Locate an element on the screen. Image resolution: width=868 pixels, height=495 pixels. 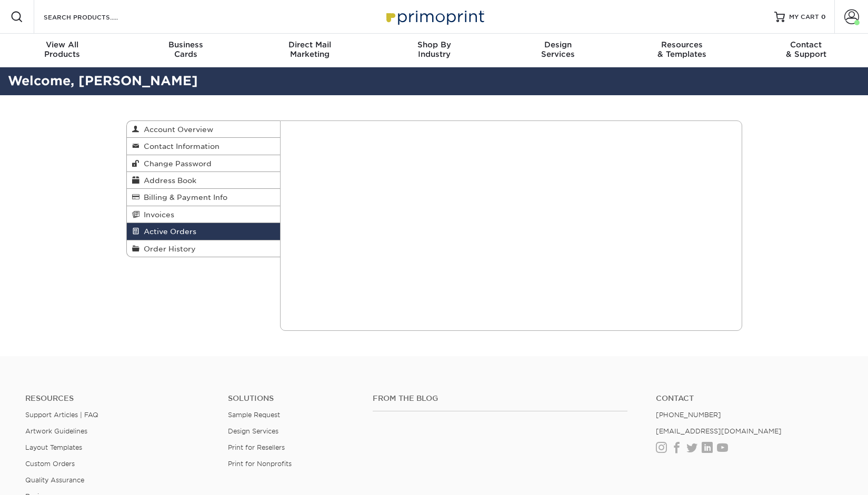
span: Address Book is located at coordinates (168, 180).